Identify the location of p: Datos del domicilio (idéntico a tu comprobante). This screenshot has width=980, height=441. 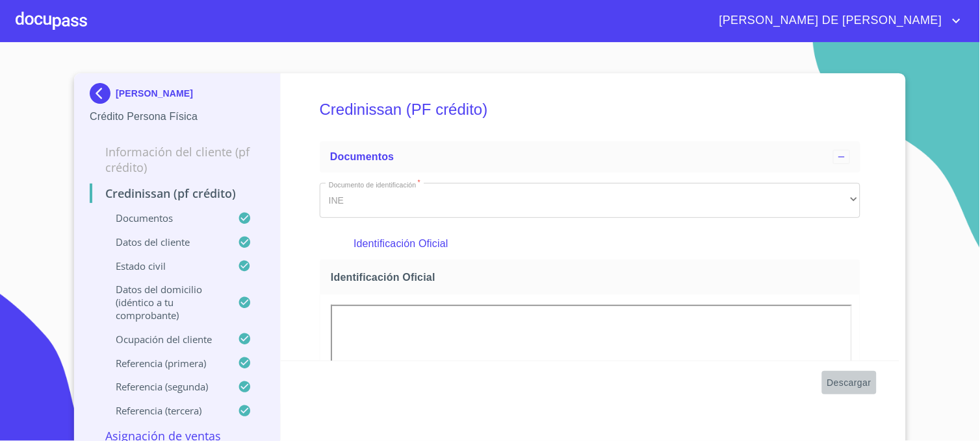
(164, 303).